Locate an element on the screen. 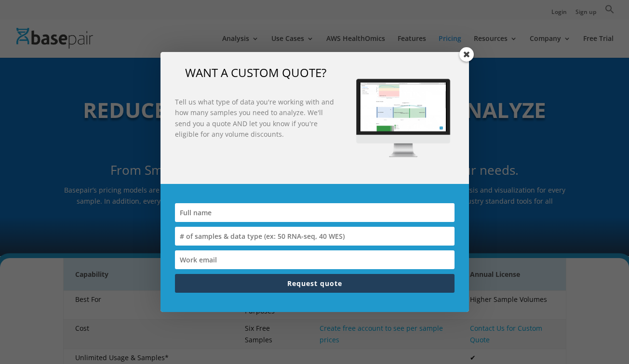 The width and height of the screenshot is (629, 364). input: Full name is located at coordinates (315, 213).